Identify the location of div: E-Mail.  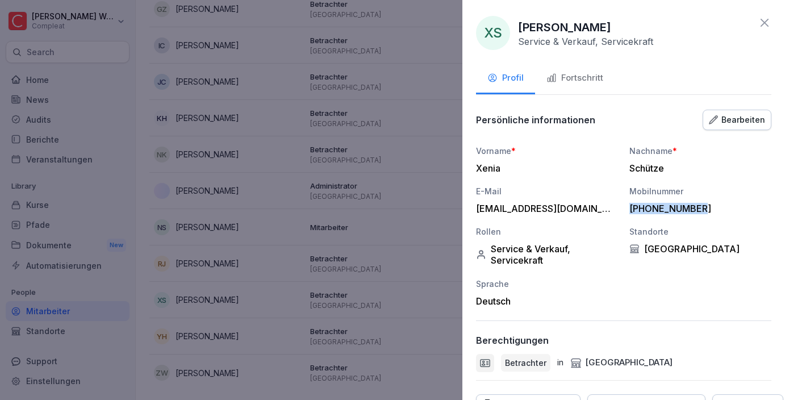
(547, 191).